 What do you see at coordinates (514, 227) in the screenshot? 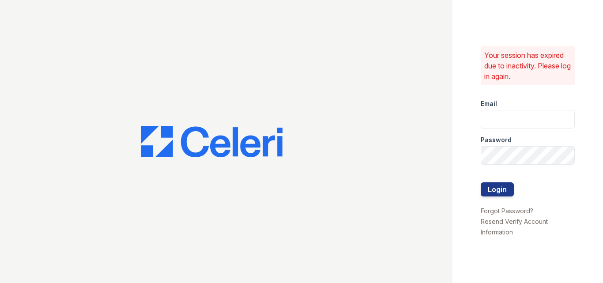
I see `a: Resend Verify Account Information` at bounding box center [514, 227].